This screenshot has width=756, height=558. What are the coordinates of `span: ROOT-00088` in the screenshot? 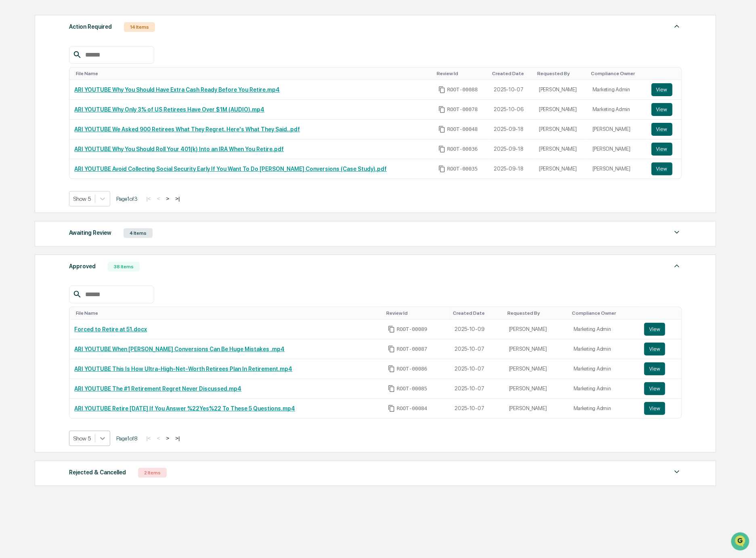 It's located at (463, 90).